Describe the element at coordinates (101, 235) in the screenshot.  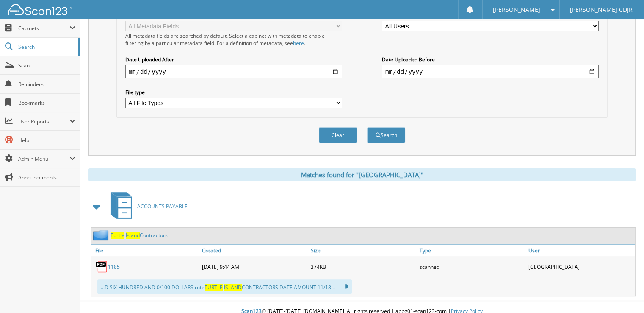
I see `img: folder2.png` at that location.